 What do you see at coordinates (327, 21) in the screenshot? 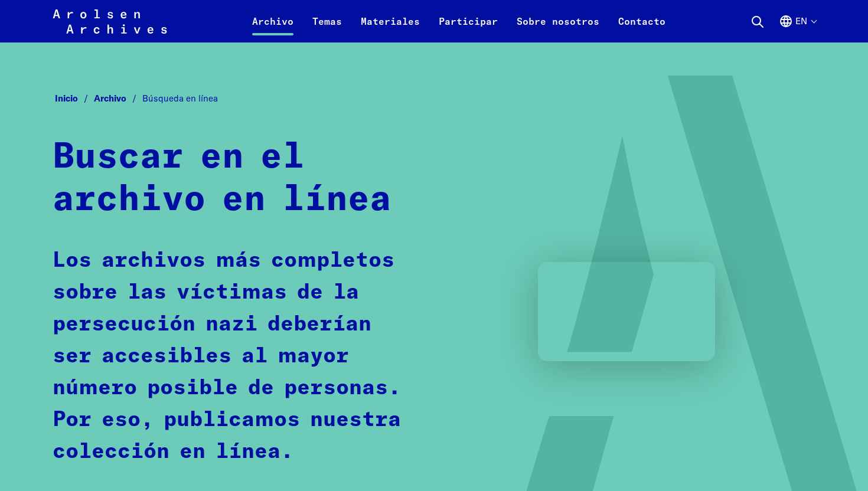
I see `font: Temas` at bounding box center [327, 21].